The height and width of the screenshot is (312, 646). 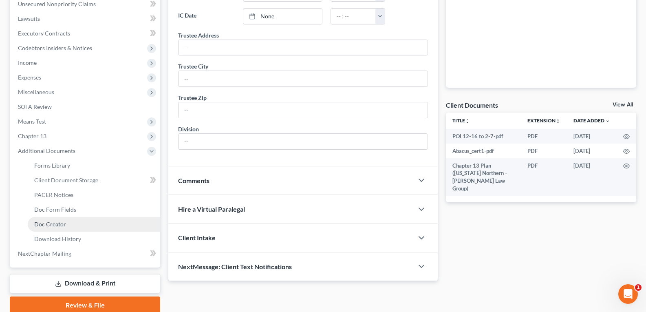 I want to click on i: expand_more, so click(x=608, y=121).